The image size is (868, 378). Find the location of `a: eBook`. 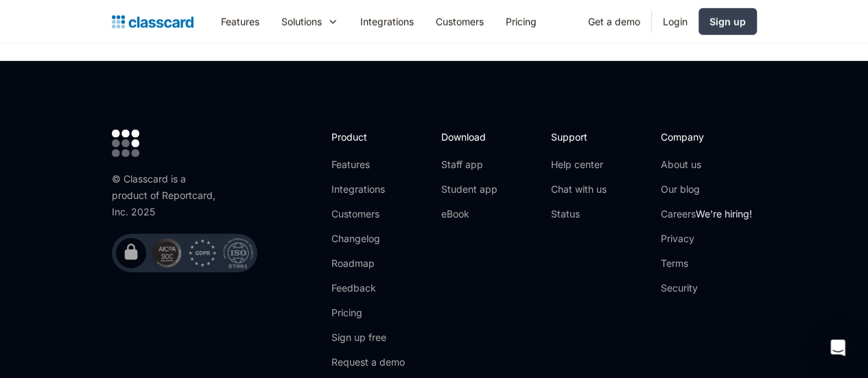

a: eBook is located at coordinates (470, 214).